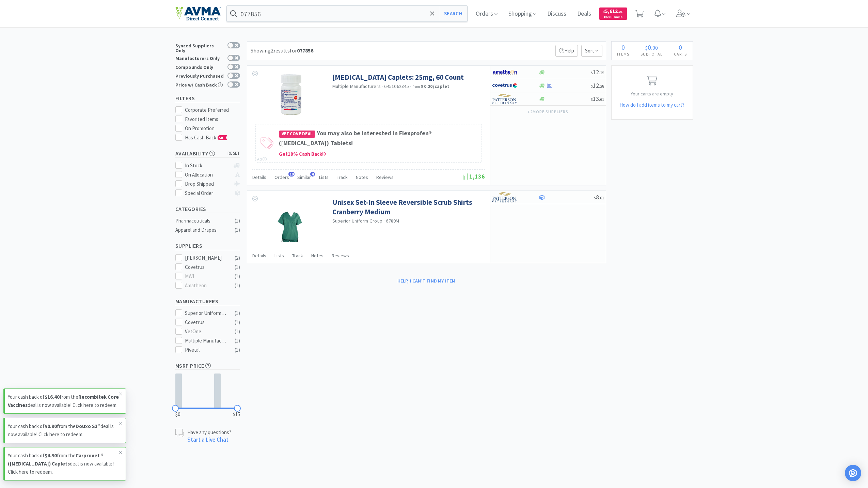 This screenshot has width=868, height=488. What do you see at coordinates (262, 159) in the screenshot?
I see `div: Ad` at bounding box center [262, 159].